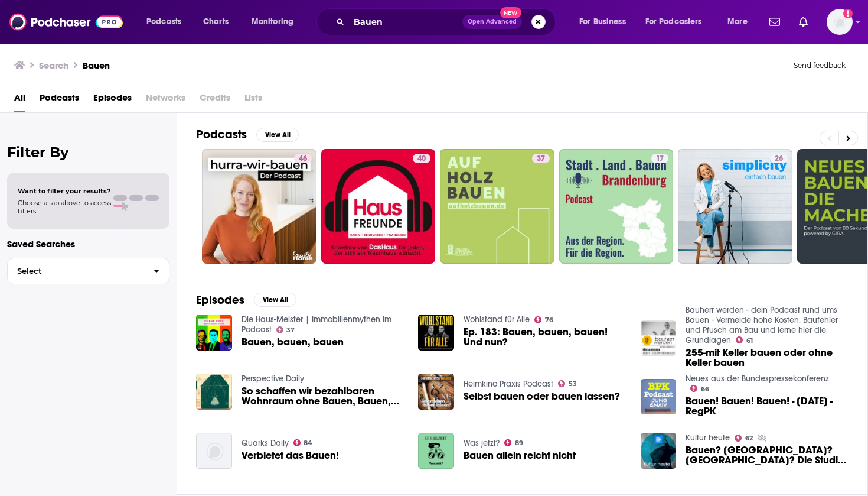  I want to click on img: Bauen? Bauen? Bauen? Die Studie des Instituts der deutschen Wirtschaft, so click(658, 450).